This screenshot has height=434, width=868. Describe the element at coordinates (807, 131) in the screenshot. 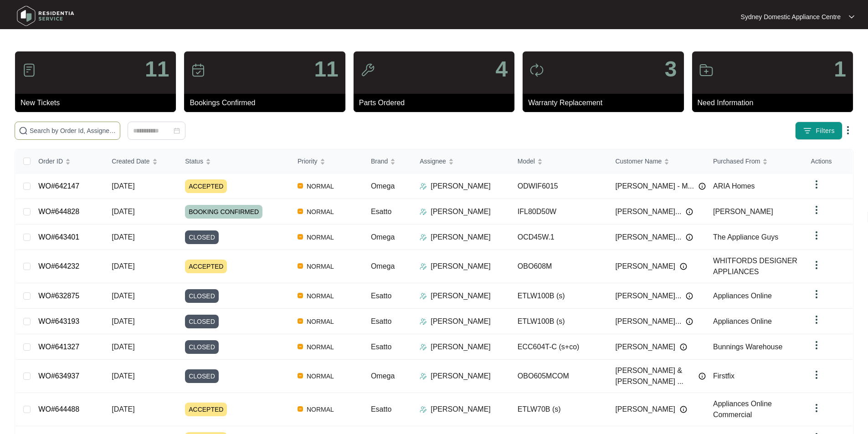

I see `img: filter icon` at that location.